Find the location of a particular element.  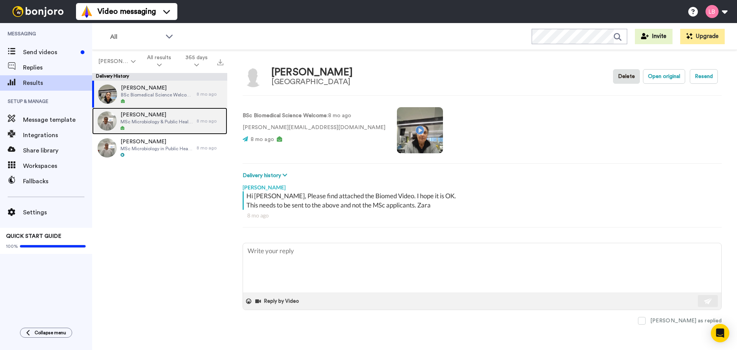

div: Open Intercom Messenger is located at coordinates (720, 333).